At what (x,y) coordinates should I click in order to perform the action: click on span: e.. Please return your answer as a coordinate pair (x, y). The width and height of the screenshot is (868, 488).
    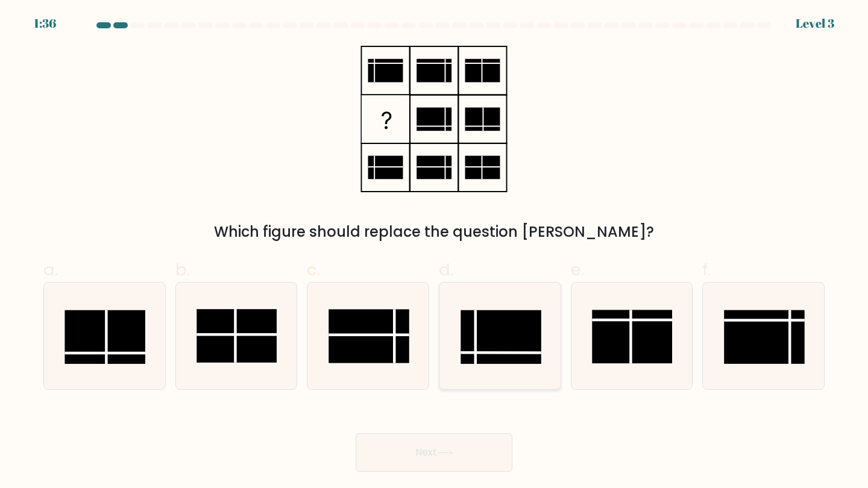
    Looking at the image, I should click on (578, 269).